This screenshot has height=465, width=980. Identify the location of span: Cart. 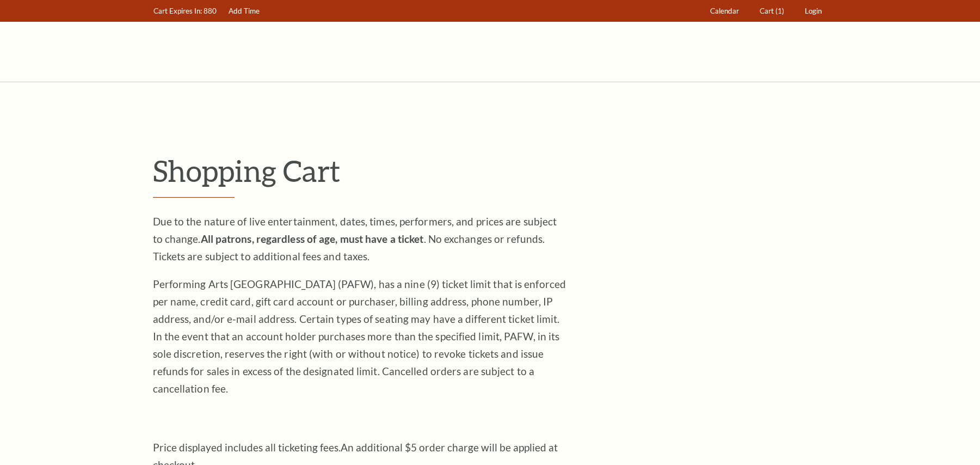
(767, 11).